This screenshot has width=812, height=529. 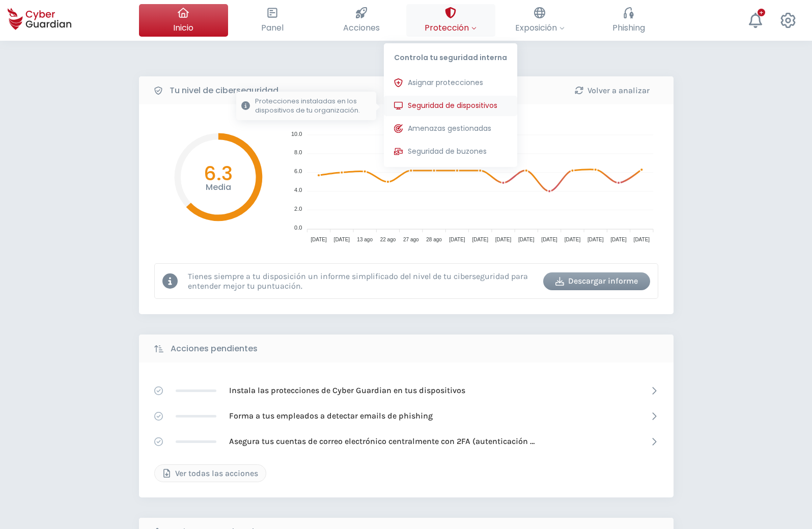 I want to click on tspan: 8.0, so click(x=298, y=152).